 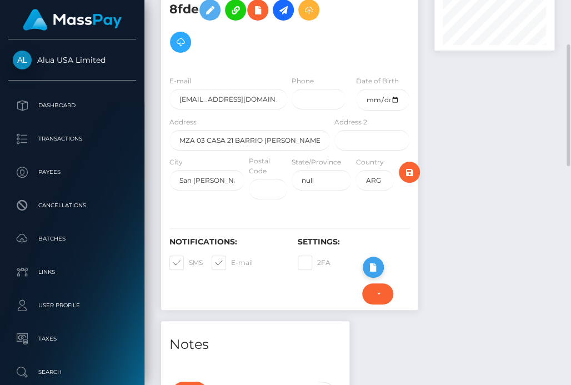 I want to click on img: MassPay Logo, so click(x=72, y=19).